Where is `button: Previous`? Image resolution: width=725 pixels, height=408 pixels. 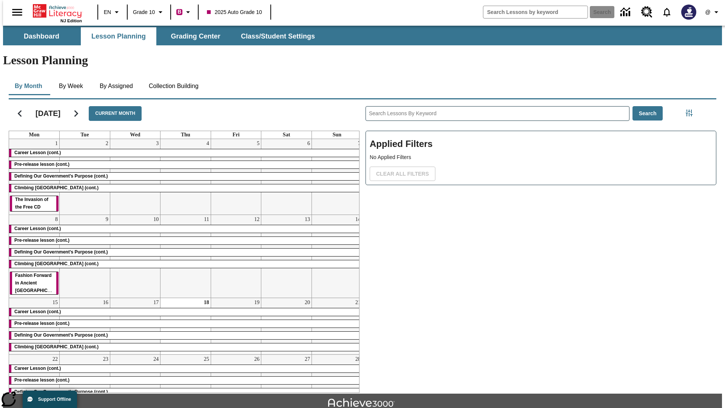
button: Previous is located at coordinates (20, 113).